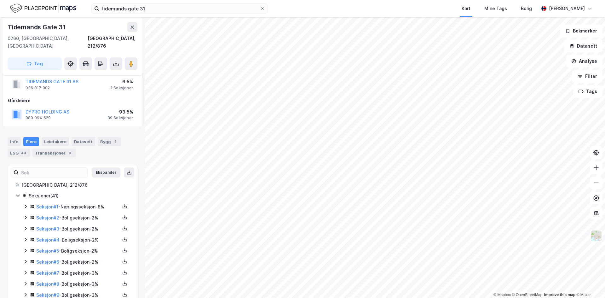 This screenshot has width=605, height=298. What do you see at coordinates (106, 172) in the screenshot?
I see `button: Ekspander` at bounding box center [106, 172].